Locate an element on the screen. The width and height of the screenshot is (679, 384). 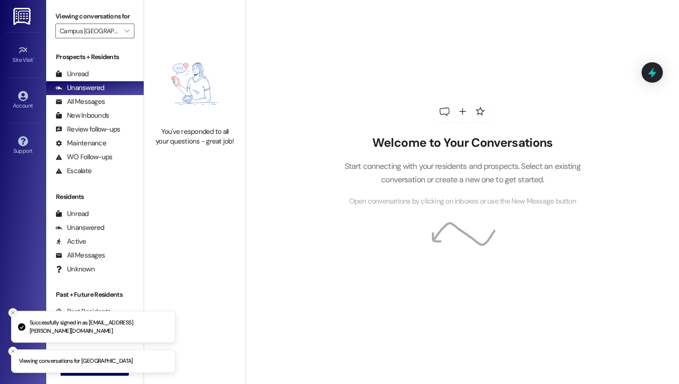
div: New Inbounds is located at coordinates (82, 116).